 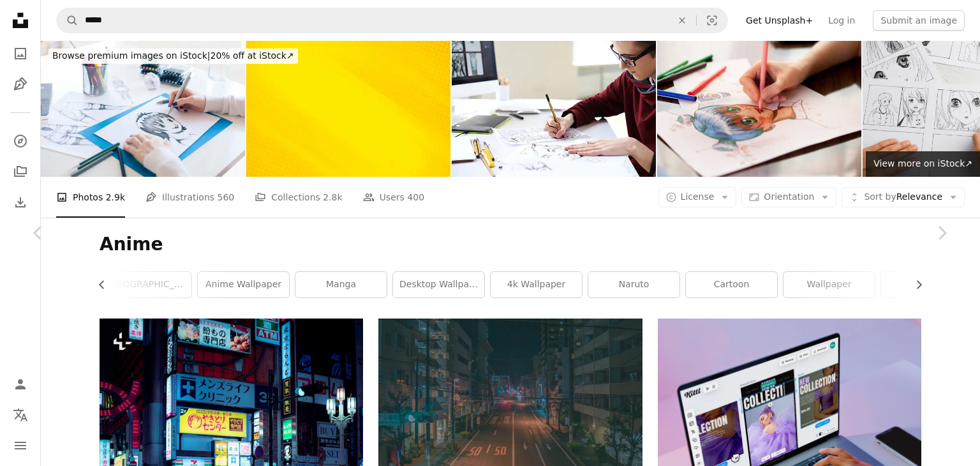 I want to click on button: Search Unsplash, so click(x=68, y=20).